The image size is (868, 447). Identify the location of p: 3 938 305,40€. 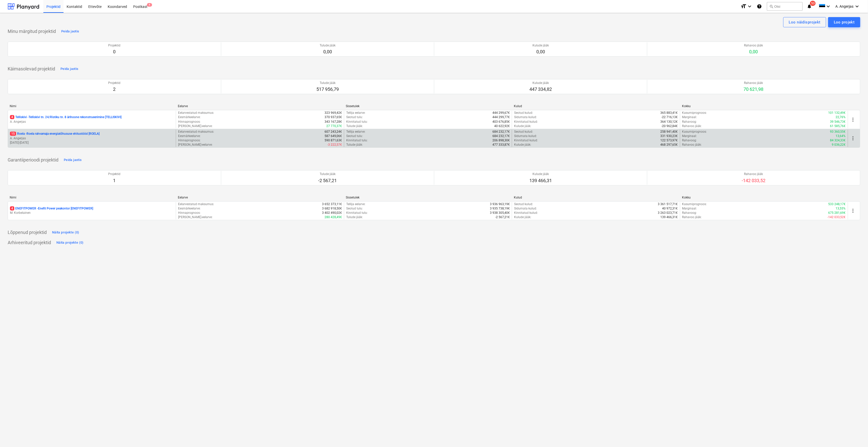
(499, 212).